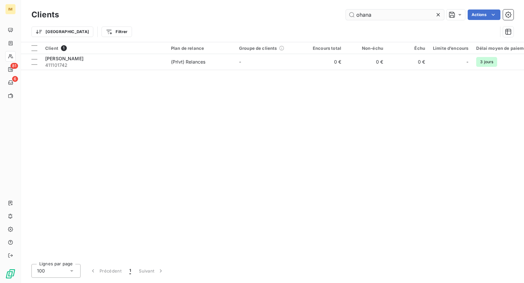 The image size is (524, 283). What do you see at coordinates (104, 65) in the screenshot?
I see `span: 411101742` at bounding box center [104, 65].